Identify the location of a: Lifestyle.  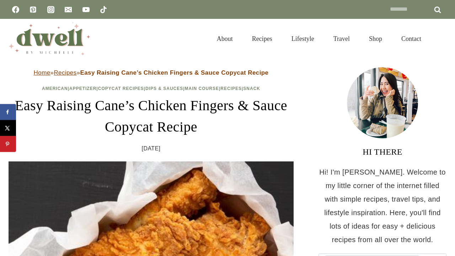
(303, 39).